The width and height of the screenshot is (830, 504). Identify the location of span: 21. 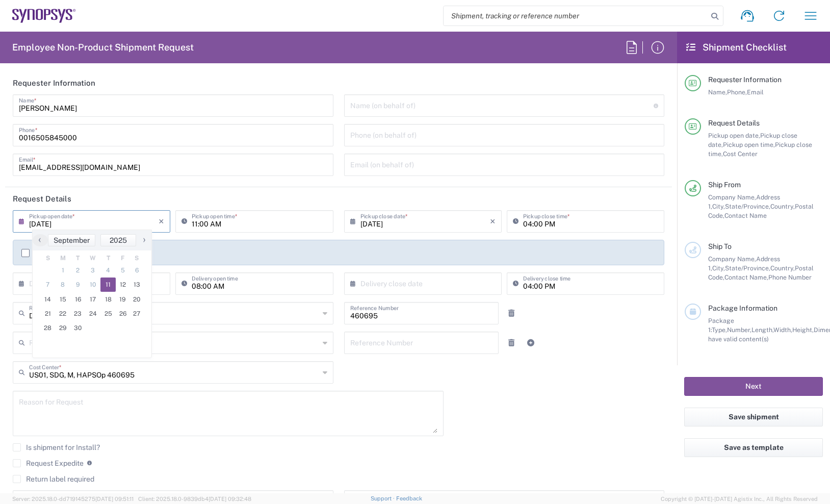
(48, 314).